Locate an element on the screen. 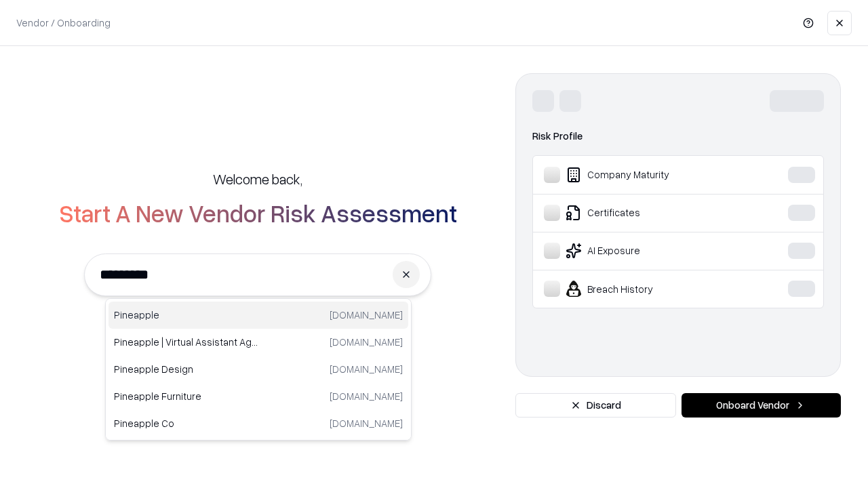  div: Suggestions is located at coordinates (258, 369).